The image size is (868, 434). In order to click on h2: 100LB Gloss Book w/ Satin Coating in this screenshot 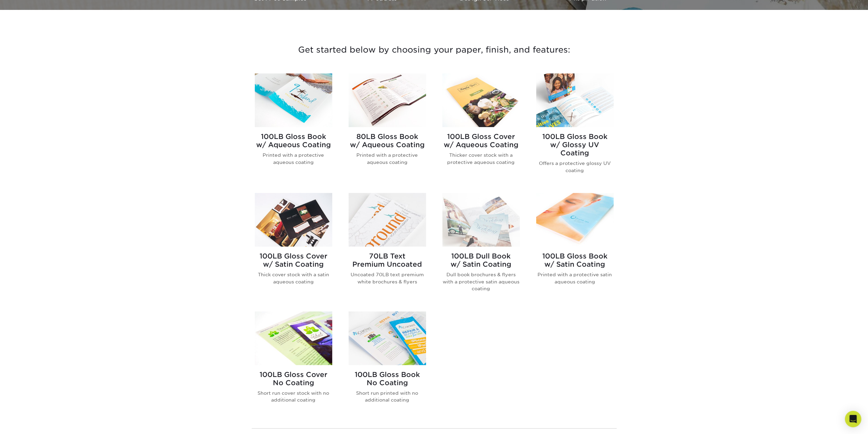, I will do `click(575, 261)`.